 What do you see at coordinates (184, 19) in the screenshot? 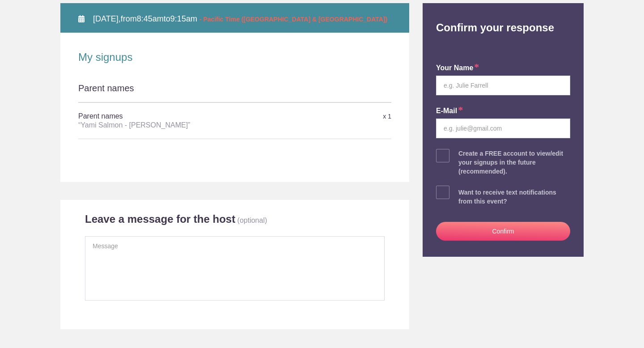
I see `span: 9:15am` at bounding box center [184, 19].